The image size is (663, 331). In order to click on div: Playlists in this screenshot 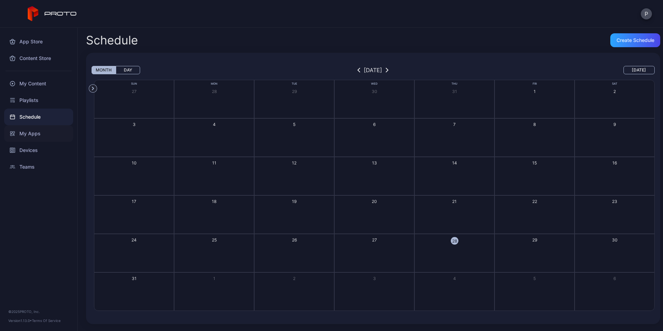, I will do `click(39, 100)`.